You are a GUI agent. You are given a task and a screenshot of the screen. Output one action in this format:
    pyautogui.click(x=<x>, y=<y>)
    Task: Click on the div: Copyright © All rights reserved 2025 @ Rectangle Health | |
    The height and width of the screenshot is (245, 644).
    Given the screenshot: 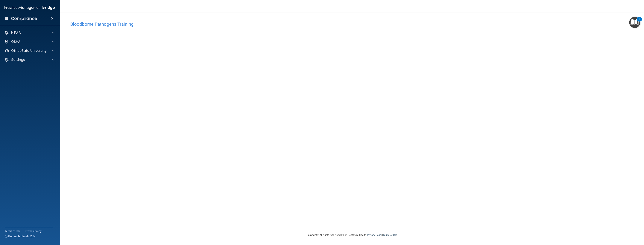 What is the action you would take?
    pyautogui.click(x=352, y=235)
    